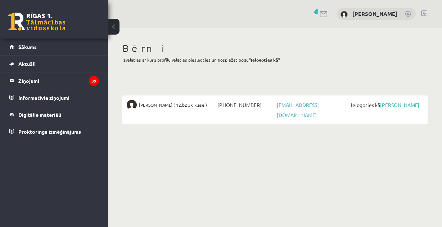 The width and height of the screenshot is (442, 227). Describe the element at coordinates (54, 64) in the screenshot. I see `a: Aktuāli` at that location.